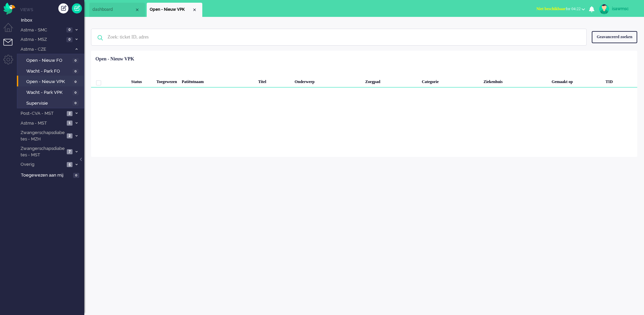 This screenshot has height=315, width=644. Describe the element at coordinates (52, 20) in the screenshot. I see `a: Inbox` at that location.